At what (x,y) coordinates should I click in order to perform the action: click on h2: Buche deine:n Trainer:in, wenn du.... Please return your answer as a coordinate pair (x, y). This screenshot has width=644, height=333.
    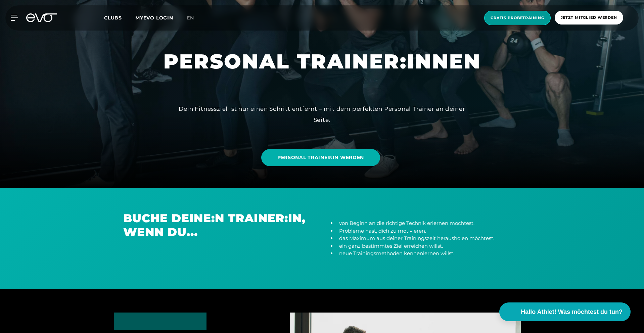
    Looking at the image, I should click on (218, 226).